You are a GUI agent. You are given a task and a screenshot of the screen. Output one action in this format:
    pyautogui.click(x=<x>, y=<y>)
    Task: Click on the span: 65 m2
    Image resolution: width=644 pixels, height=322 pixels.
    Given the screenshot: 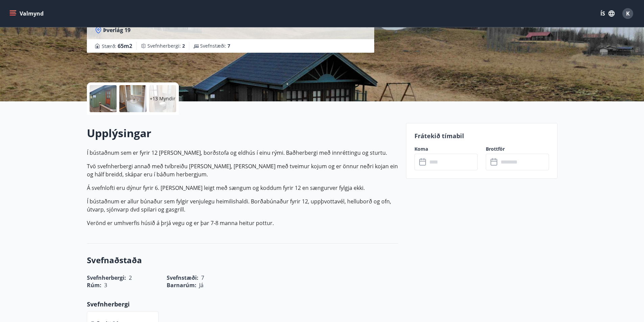 What is the action you would take?
    pyautogui.click(x=125, y=46)
    